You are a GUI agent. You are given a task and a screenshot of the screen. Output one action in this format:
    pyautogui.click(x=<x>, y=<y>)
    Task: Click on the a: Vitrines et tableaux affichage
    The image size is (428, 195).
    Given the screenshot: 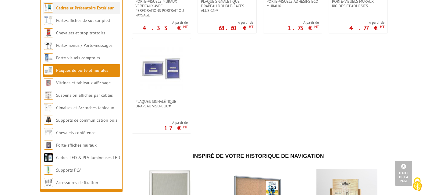 What is the action you would take?
    pyautogui.click(x=83, y=83)
    